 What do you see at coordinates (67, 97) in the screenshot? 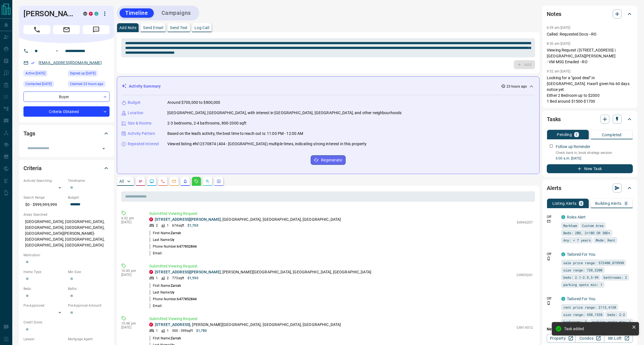
I see `div: Buyer` at bounding box center [67, 97].